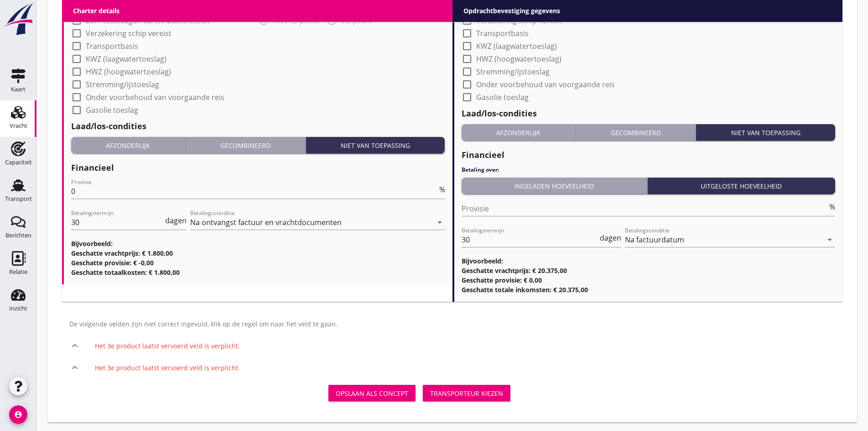 The image size is (868, 431). Describe the element at coordinates (467, 393) in the screenshot. I see `button: Transporteur kiezen` at that location.